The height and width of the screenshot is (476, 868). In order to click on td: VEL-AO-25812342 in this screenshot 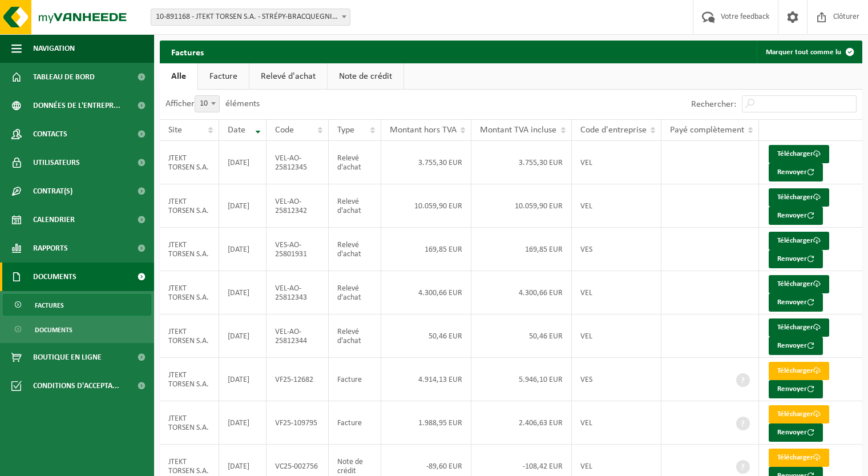, I will do `click(297, 206)`.